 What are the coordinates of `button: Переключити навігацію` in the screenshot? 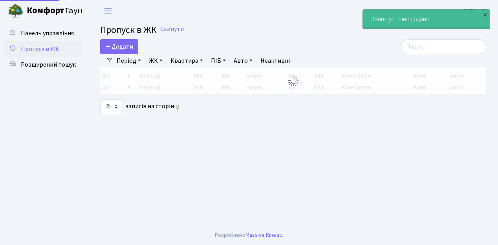 It's located at (108, 11).